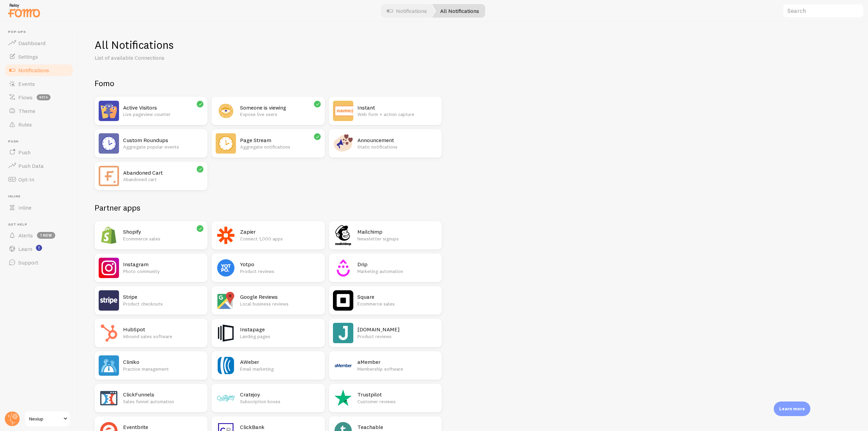 The width and height of the screenshot is (868, 431). I want to click on span: Nexiup, so click(45, 419).